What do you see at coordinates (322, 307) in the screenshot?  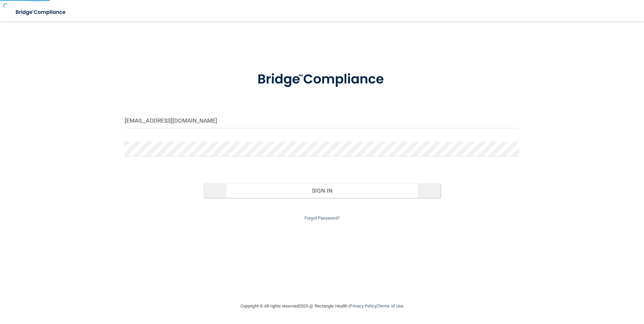 I see `div: Copyright © All rights reserved 2025 @ Rectangle Health | |` at bounding box center [322, 307].